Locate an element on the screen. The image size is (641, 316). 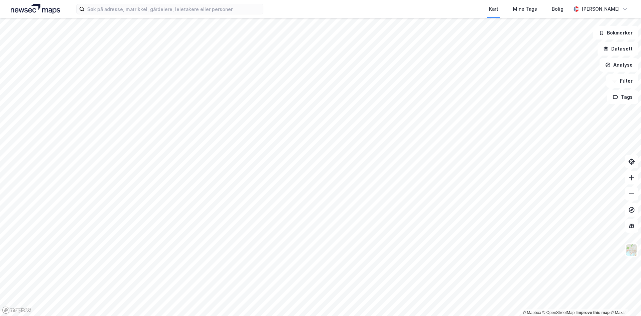
div: Kontrollprogram for chat is located at coordinates (625, 300).